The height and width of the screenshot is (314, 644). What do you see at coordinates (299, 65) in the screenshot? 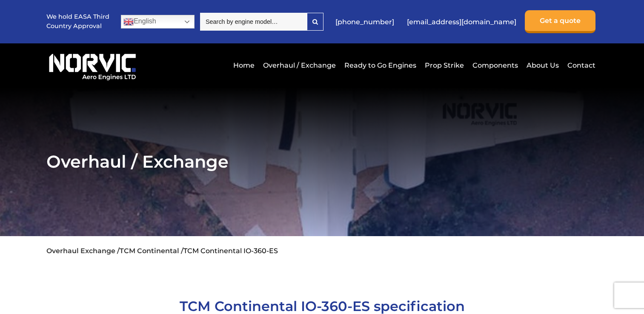
I see `a: Overhaul / Exchange` at bounding box center [299, 65].